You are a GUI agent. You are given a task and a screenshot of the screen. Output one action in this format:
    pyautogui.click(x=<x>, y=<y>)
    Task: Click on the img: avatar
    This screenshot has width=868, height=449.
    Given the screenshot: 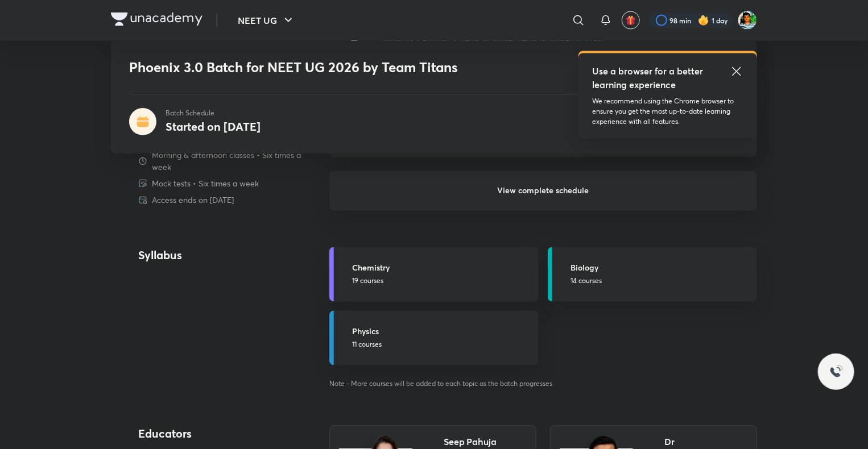 What is the action you would take?
    pyautogui.click(x=630, y=21)
    